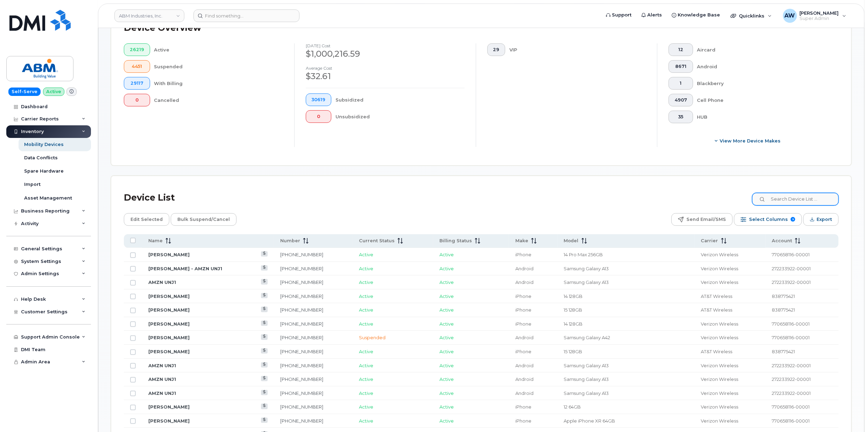  Describe the element at coordinates (825, 219) in the screenshot. I see `span: Export` at that location.